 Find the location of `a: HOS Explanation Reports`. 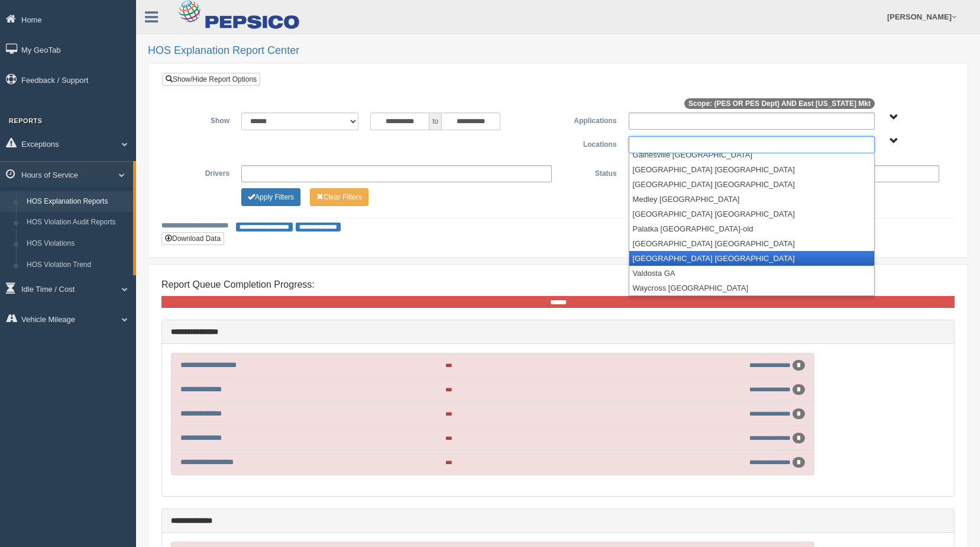

a: HOS Explanation Reports is located at coordinates (77, 202).